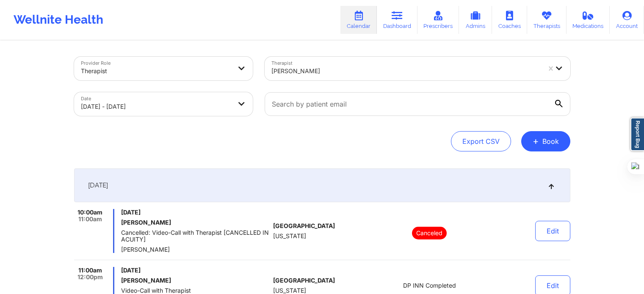 The height and width of the screenshot is (294, 644). Describe the element at coordinates (397, 20) in the screenshot. I see `a: Dashboard` at that location.